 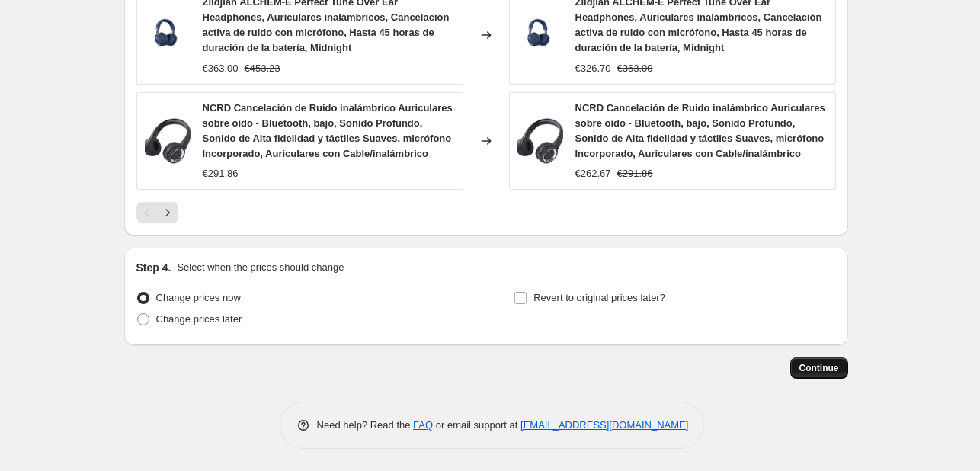 What do you see at coordinates (819, 368) in the screenshot?
I see `span: Continue` at bounding box center [819, 368].